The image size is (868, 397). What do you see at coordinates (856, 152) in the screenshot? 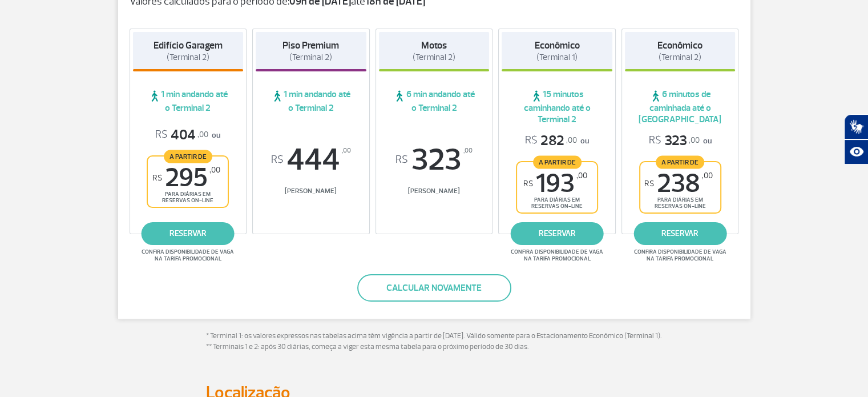
I see `button: Abrir recursos assistivos.` at bounding box center [856, 152].